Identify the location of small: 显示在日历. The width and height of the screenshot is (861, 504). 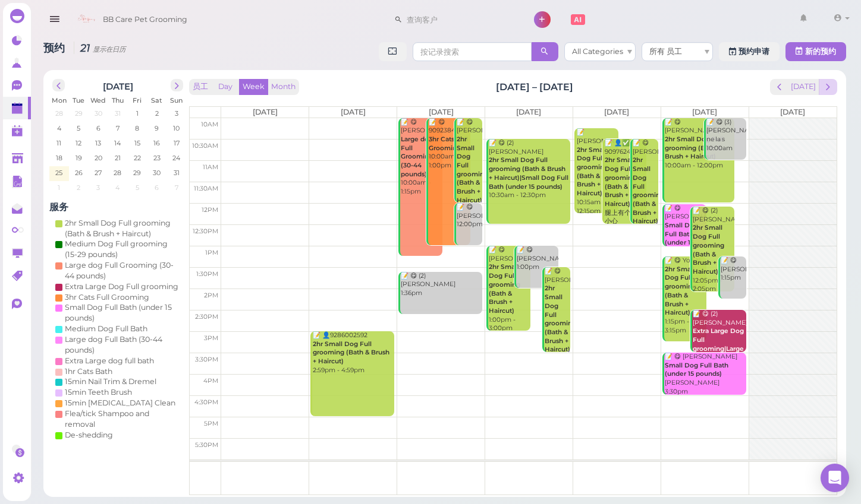
(109, 49).